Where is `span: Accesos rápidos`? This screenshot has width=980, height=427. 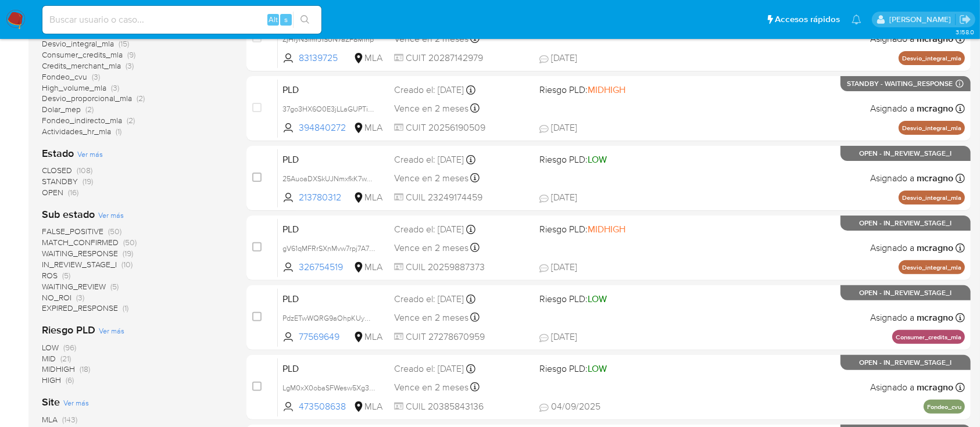 span: Accesos rápidos is located at coordinates (808, 19).